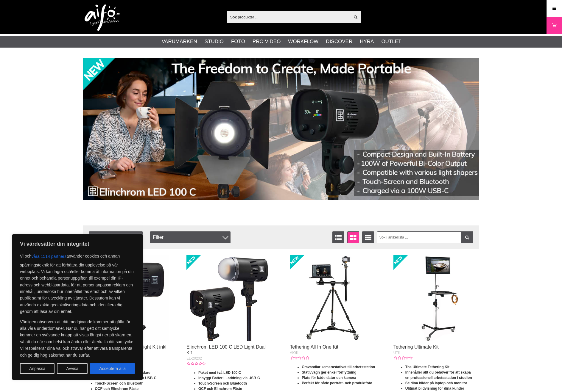 The image size is (562, 392). What do you see at coordinates (266, 41) in the screenshot?
I see `a: Pro Video` at bounding box center [266, 41].